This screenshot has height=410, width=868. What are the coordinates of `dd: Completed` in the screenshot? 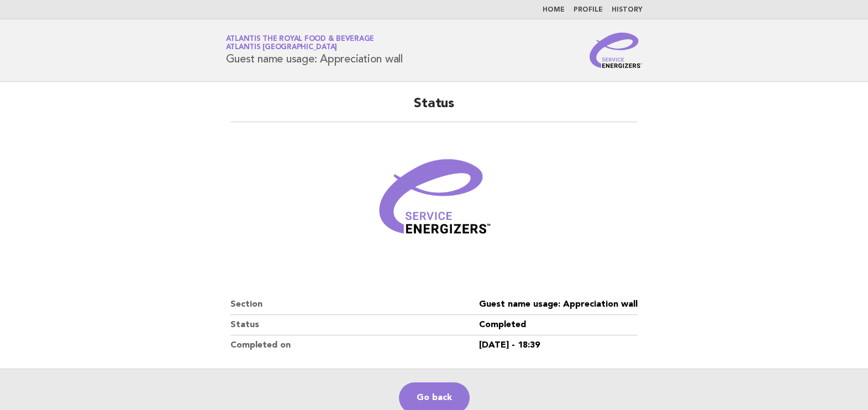 It's located at (558, 326).